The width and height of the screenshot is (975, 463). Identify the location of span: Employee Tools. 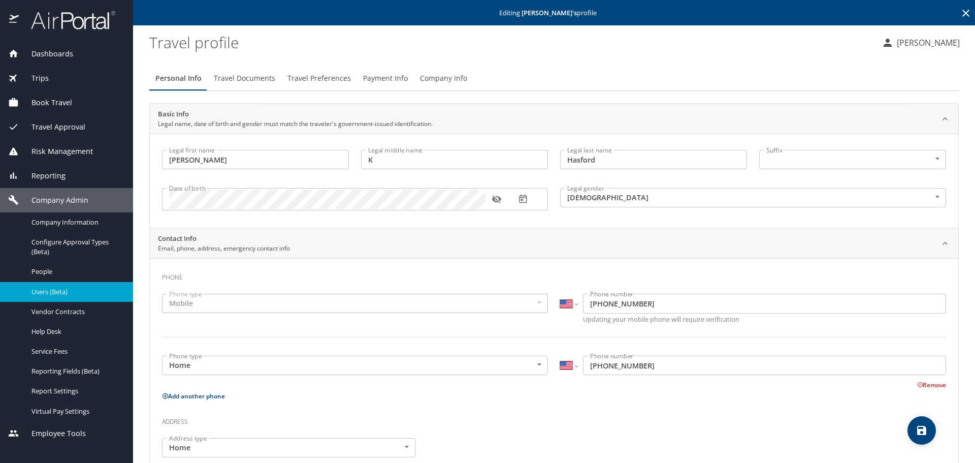
(52, 433).